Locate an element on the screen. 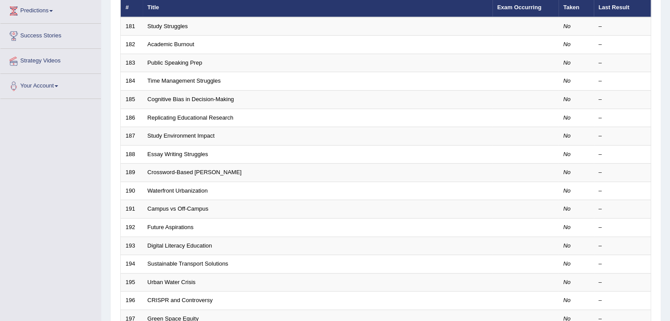  td: 184 is located at coordinates (132, 81).